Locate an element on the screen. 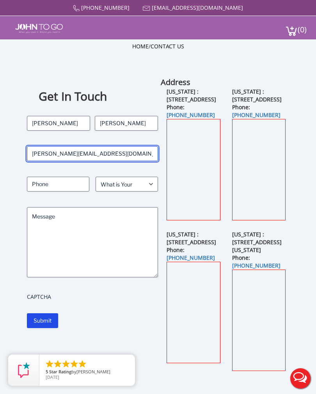  span: Star Rating is located at coordinates (60, 372).